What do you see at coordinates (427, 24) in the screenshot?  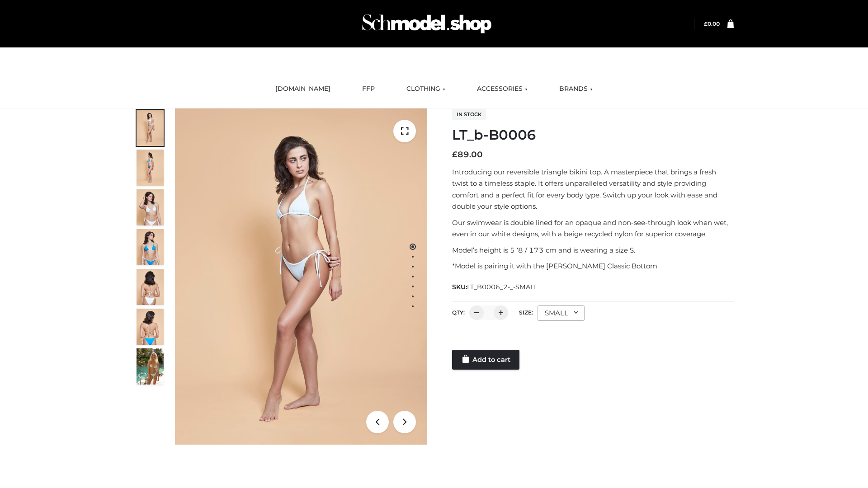 I see `img: Schmodel Admin 964` at bounding box center [427, 24].